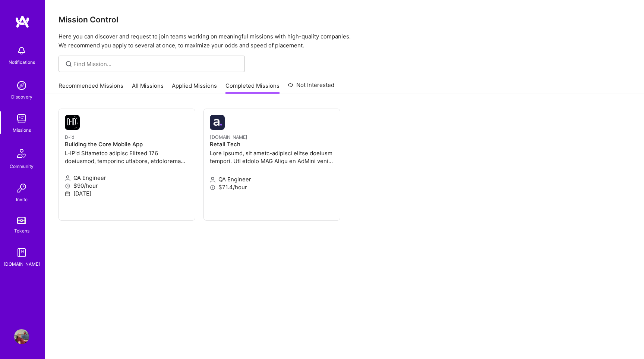 The image size is (644, 359). Describe the element at coordinates (272, 157) in the screenshot. I see `p: Lore Ipsumd, sit ametc-adipisci elitse doeiusm tempori. Utl etdolo MAG Aliqu en AdMini veni qui n...` at that location.